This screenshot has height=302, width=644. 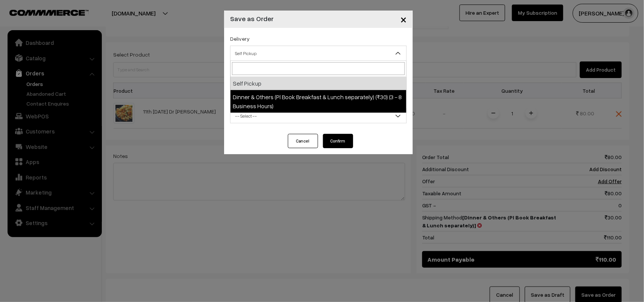 What do you see at coordinates (338, 141) in the screenshot?
I see `button: Confirm` at bounding box center [338, 141].